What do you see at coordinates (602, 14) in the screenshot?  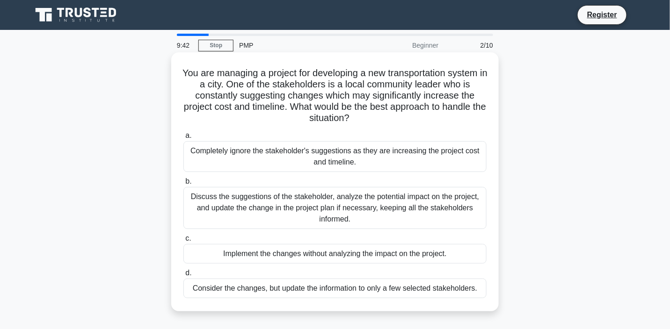 I see `a: Register` at bounding box center [602, 14].